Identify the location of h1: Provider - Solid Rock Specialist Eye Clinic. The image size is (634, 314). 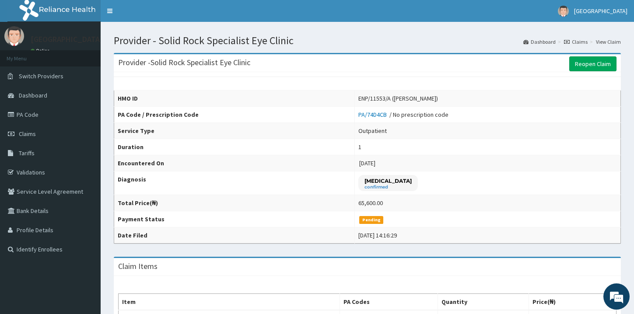
(367, 41).